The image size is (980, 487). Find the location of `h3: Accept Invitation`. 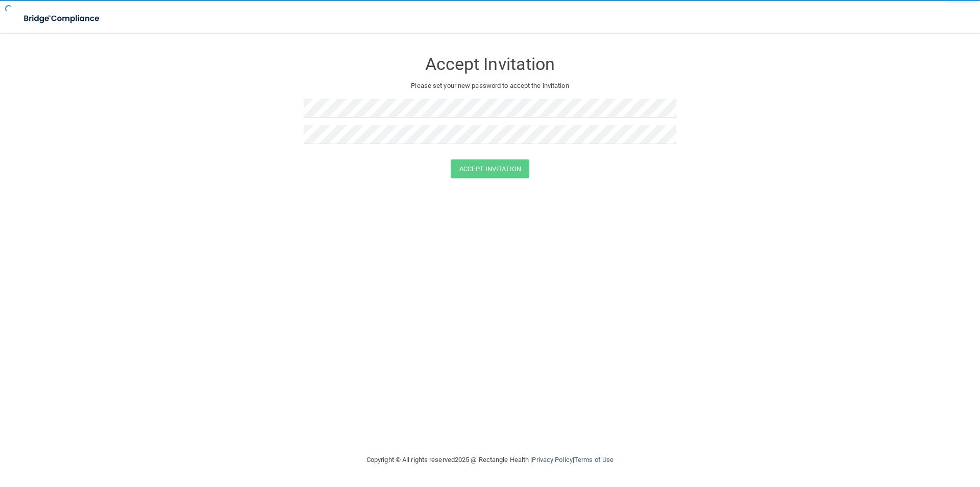

h3: Accept Invitation is located at coordinates (490, 63).